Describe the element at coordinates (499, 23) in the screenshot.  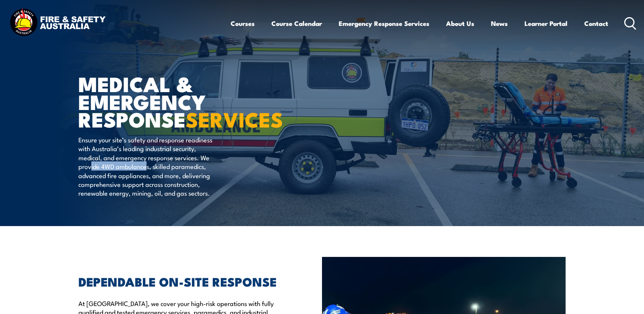
I see `a: News` at that location.